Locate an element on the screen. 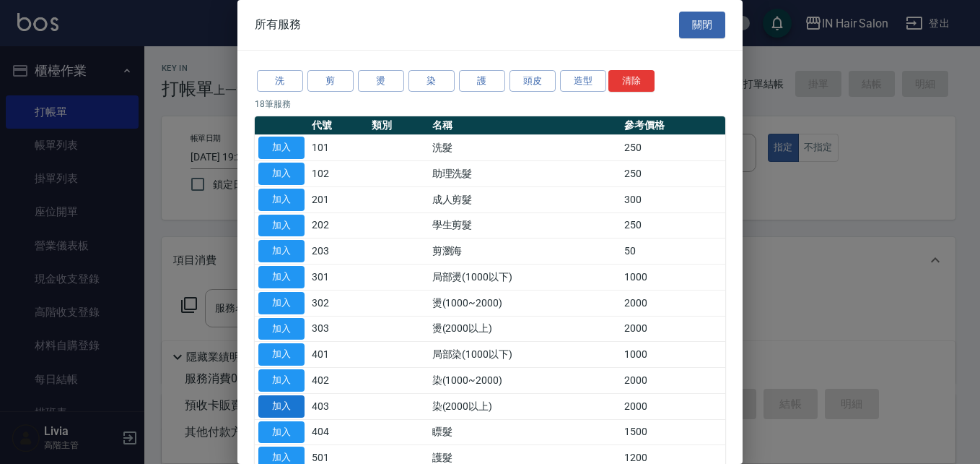 The height and width of the screenshot is (464, 980). td: 202 is located at coordinates (338, 226).